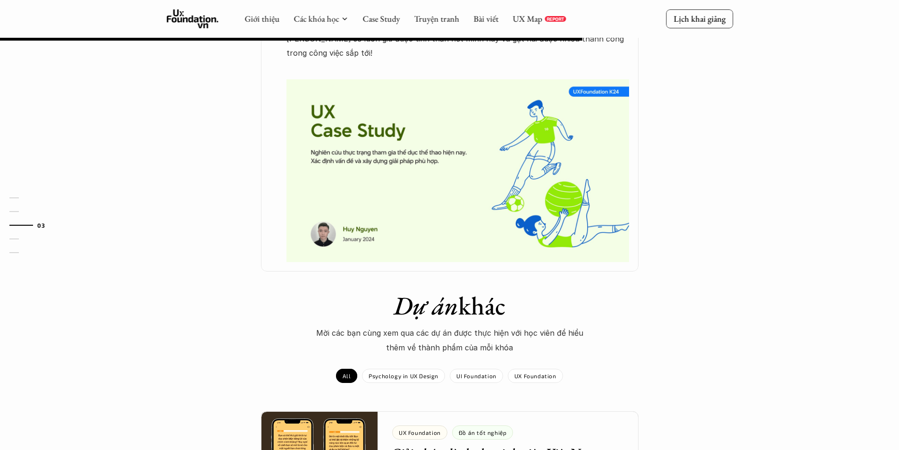 The image size is (899, 450). Describe the element at coordinates (699, 18) in the screenshot. I see `a: Lịch khai giảng` at that location.